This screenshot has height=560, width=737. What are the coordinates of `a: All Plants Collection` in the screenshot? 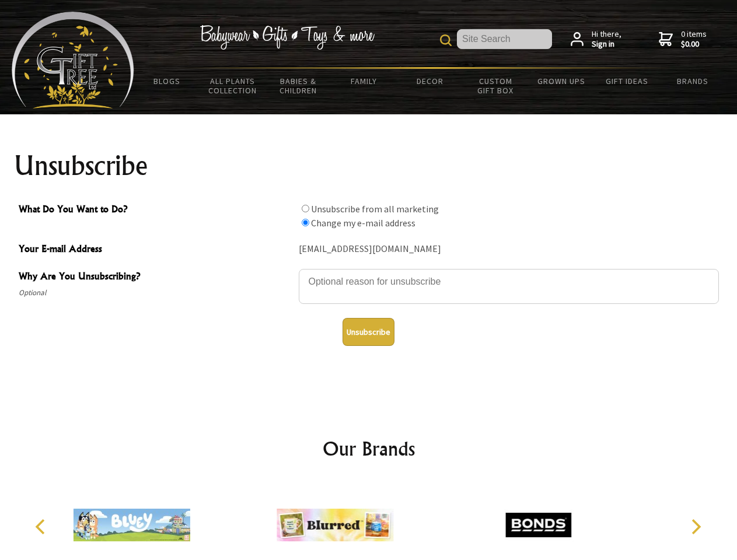 It's located at (233, 86).